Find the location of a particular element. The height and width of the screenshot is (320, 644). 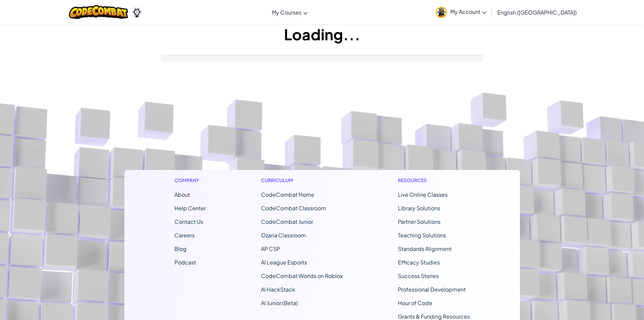

a: Success Stories is located at coordinates (419, 275).